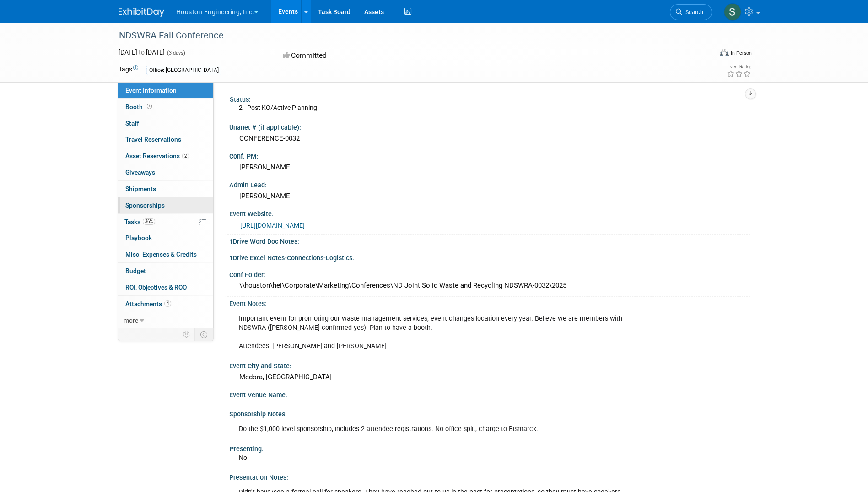 The image size is (868, 492). What do you see at coordinates (166, 205) in the screenshot?
I see `a: Sponsorships` at bounding box center [166, 205].